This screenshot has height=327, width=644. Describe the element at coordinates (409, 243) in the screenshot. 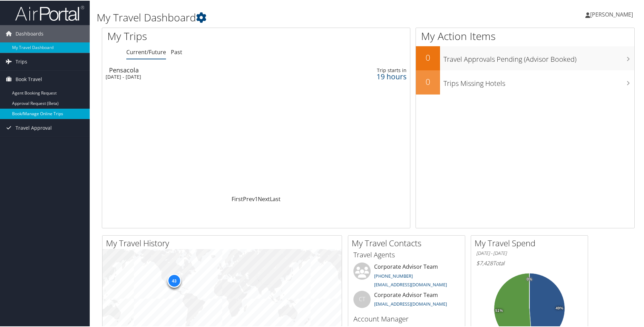

I see `h2: My Travel Contacts` at that location.